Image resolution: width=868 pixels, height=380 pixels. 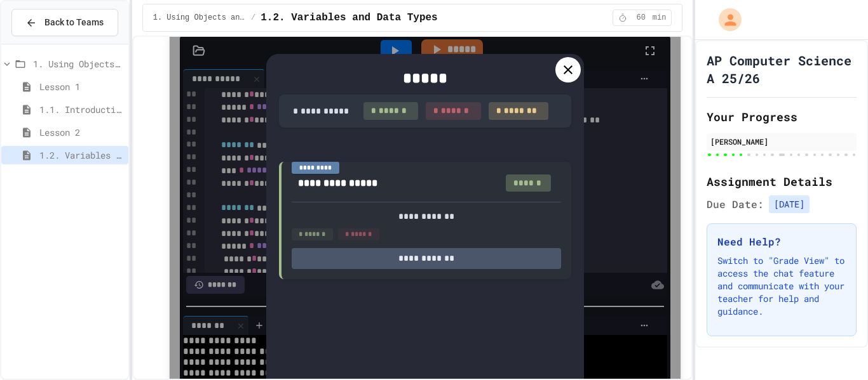 I want to click on h2: Your Progress, so click(x=781, y=117).